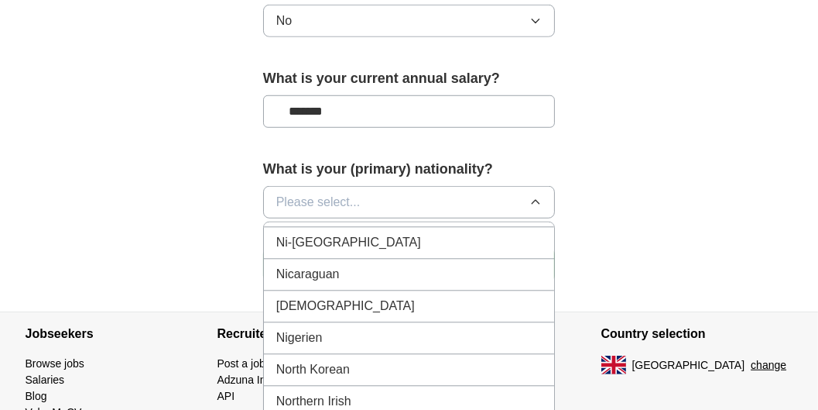 This screenshot has height=410, width=818. I want to click on span: Nigerien, so click(300, 338).